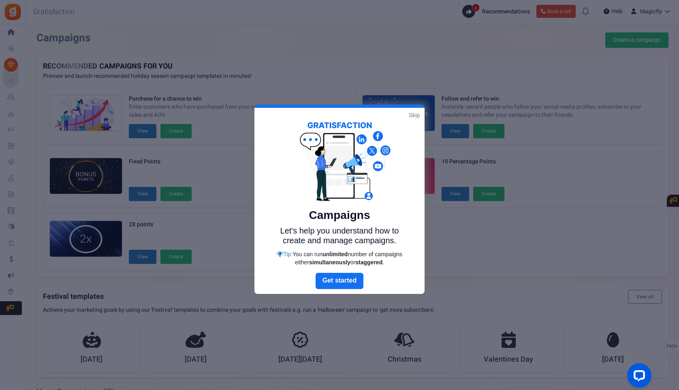  Describe the element at coordinates (347, 258) in the screenshot. I see `span: You can run number of campaigns either or .` at that location.